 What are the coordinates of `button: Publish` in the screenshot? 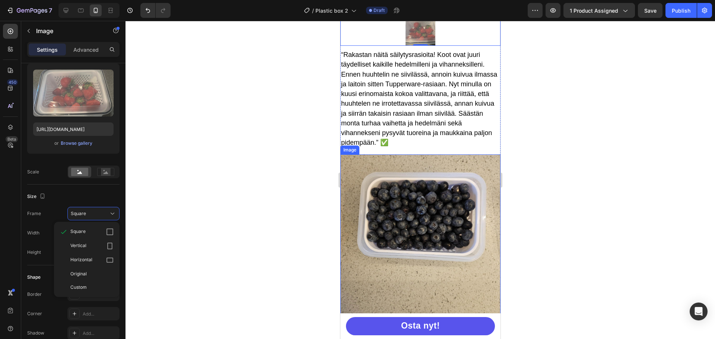 It's located at (681, 10).